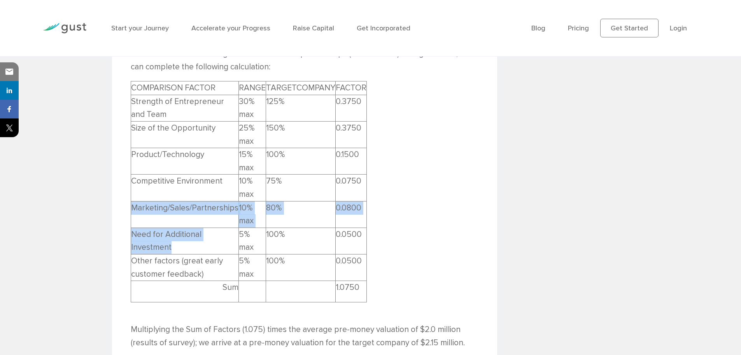 The height and width of the screenshot is (355, 741). Describe the element at coordinates (305, 335) in the screenshot. I see `p: Multiplying the Sum of Factors (1.075) times the average pre-money valuation of $2.0 million (res...` at that location.